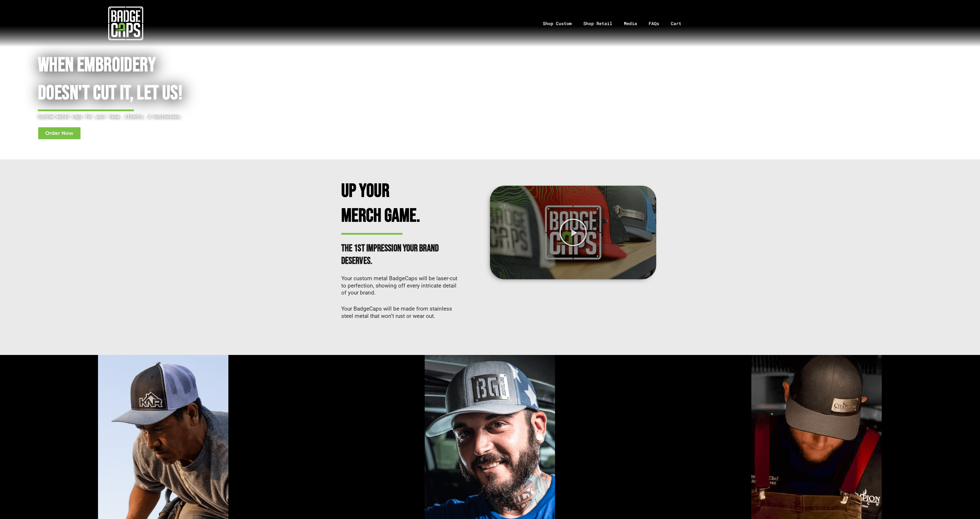 The height and width of the screenshot is (519, 980). I want to click on nav: Menu, so click(615, 23).